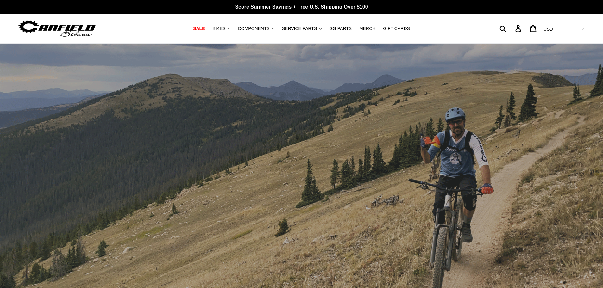 The image size is (603, 288). I want to click on button: BIKES, so click(221, 28).